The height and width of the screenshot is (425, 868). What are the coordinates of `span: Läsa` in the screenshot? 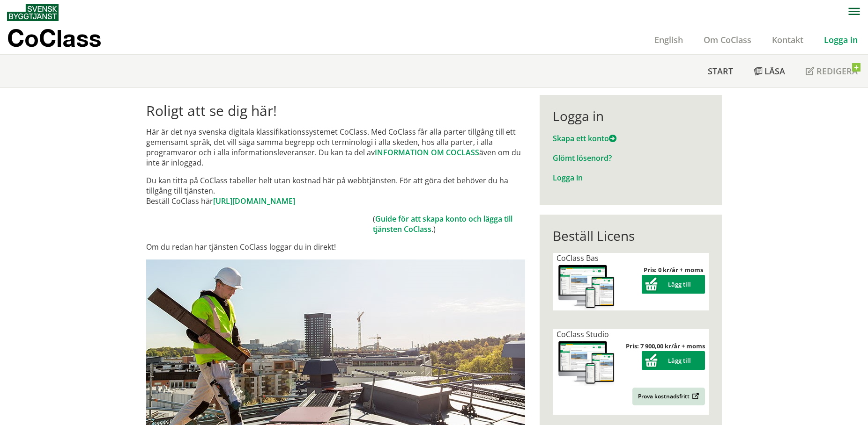 It's located at (775, 71).